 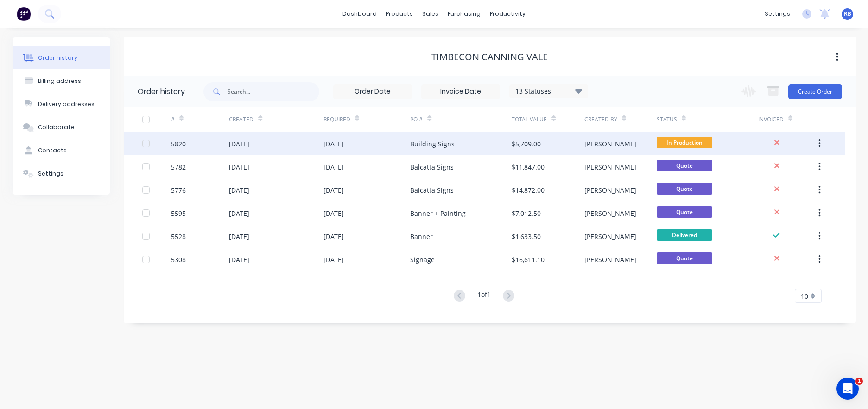 I want to click on img: Factory, so click(x=24, y=14).